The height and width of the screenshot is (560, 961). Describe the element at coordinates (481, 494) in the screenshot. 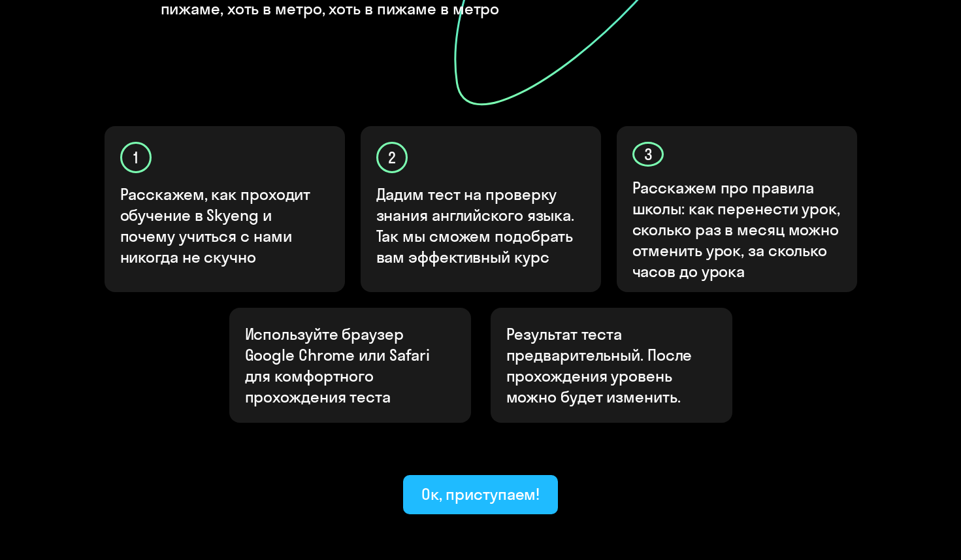

I see `div: Ок, приступаем!` at that location.